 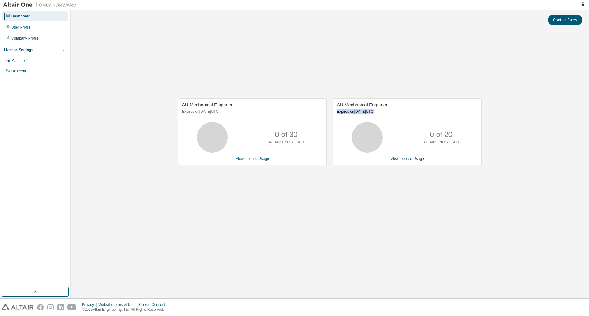 What do you see at coordinates (25, 38) in the screenshot?
I see `div: Company Profile` at bounding box center [25, 38].